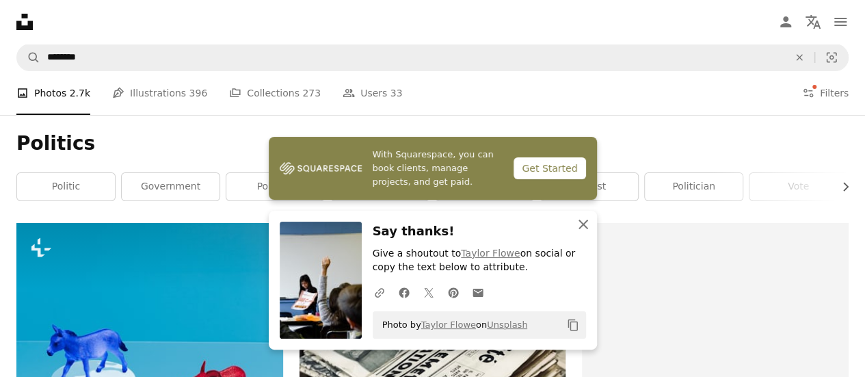 This screenshot has width=865, height=377. I want to click on h3: Say thanks!, so click(479, 231).